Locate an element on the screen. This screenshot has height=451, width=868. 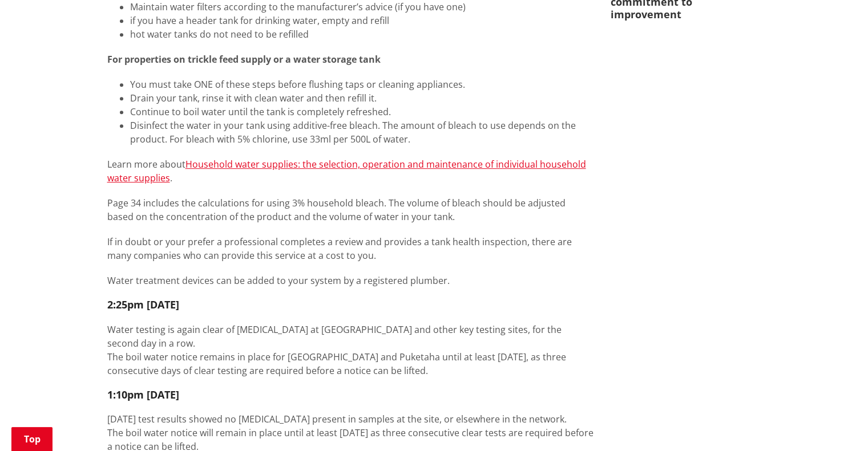
li: Disinfect the water in your tank using additive-free bleach. The amount of bleach to use depends ... is located at coordinates (362, 132).